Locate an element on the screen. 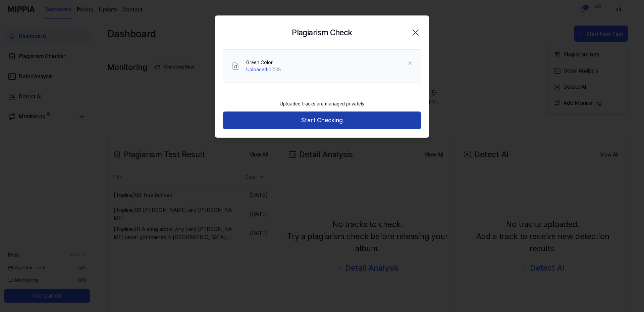 The width and height of the screenshot is (644, 312). img: File Select is located at coordinates (236, 66).